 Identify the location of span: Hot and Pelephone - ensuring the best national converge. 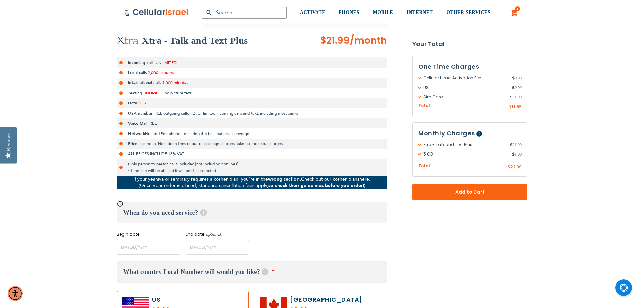
(197, 134).